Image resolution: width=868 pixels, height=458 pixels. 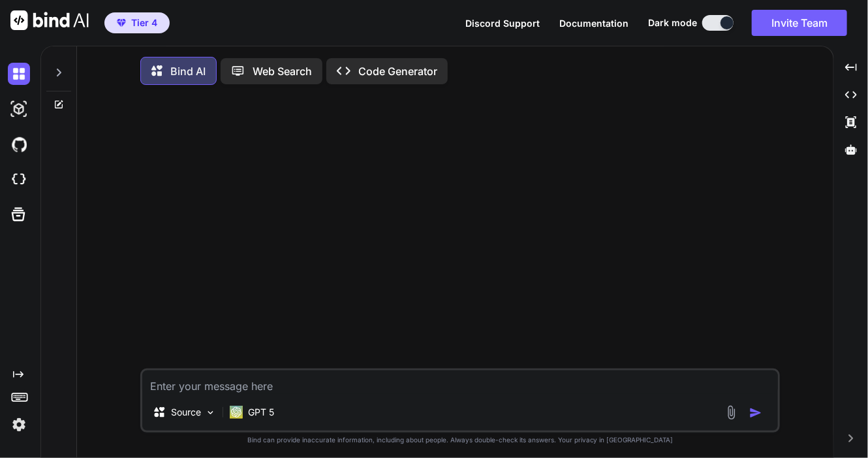 I want to click on button: Invite Team, so click(x=799, y=23).